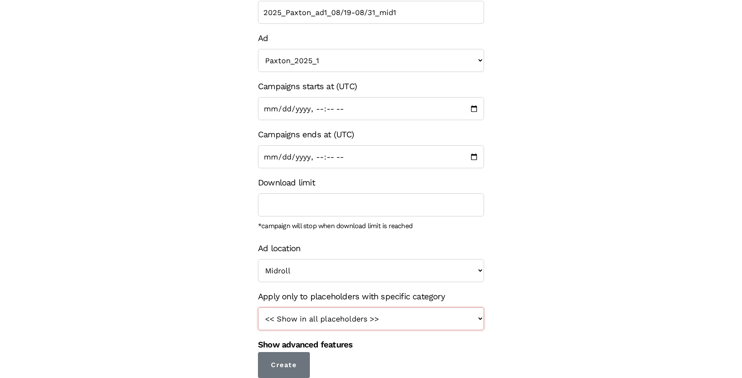 The width and height of the screenshot is (742, 378). I want to click on label: Ad location, so click(279, 248).